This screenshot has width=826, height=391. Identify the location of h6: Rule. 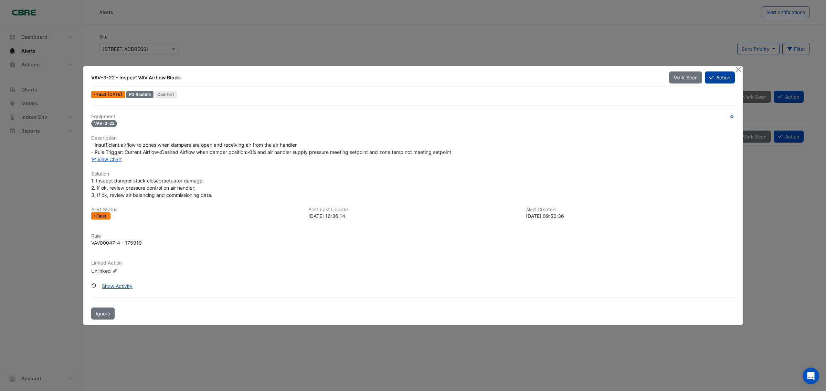
(413, 236).